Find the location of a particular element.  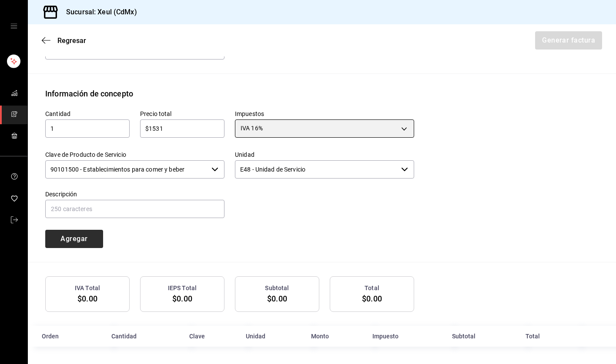

label: Cantidad is located at coordinates (88, 113).